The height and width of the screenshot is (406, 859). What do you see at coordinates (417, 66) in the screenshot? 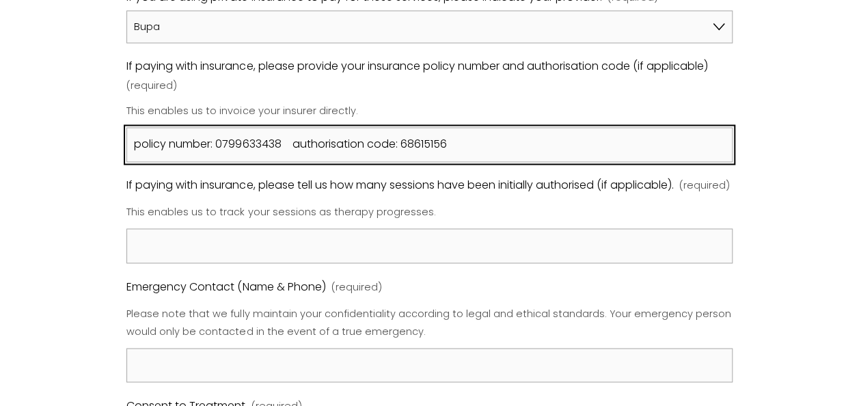
I see `span: If paying with insurance, please provide your insurance policy number and authorisation code (if ...` at bounding box center [417, 66].